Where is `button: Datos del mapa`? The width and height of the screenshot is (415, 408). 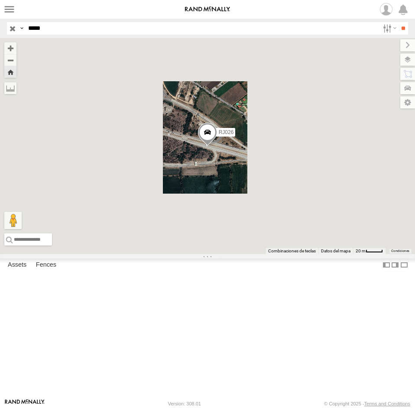 button: Datos del mapa is located at coordinates (335, 251).